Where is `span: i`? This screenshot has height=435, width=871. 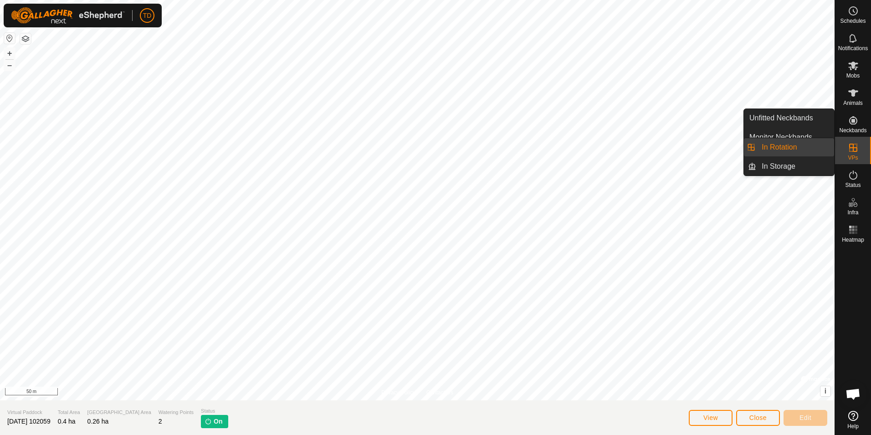 span: i is located at coordinates (826, 391).